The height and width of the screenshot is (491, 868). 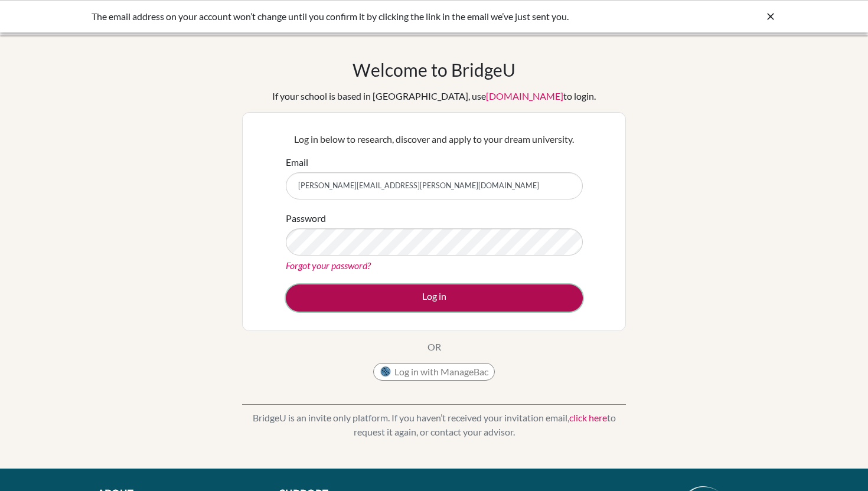 What do you see at coordinates (434, 347) in the screenshot?
I see `p: OR` at bounding box center [434, 347].